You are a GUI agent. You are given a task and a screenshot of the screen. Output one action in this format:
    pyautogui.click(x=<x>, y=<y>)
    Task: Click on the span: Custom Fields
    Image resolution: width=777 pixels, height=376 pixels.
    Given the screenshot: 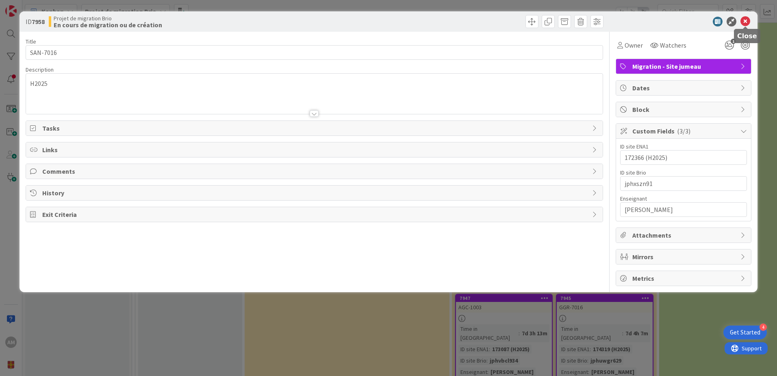 What is the action you would take?
    pyautogui.click(x=684, y=131)
    